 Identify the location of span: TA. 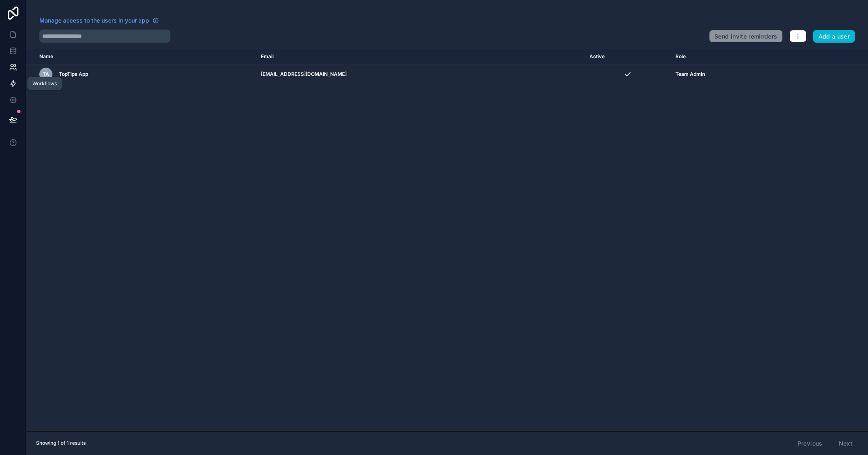
(46, 74).